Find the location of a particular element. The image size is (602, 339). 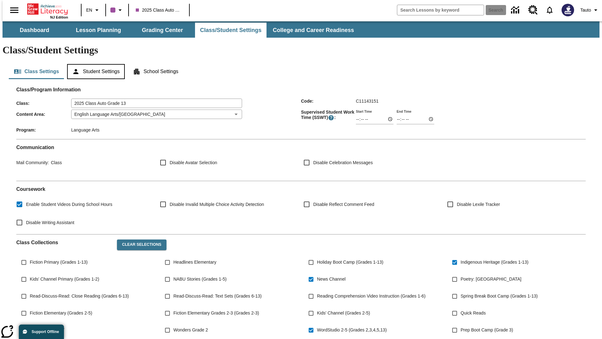

button: Clear Selections is located at coordinates (141, 245).